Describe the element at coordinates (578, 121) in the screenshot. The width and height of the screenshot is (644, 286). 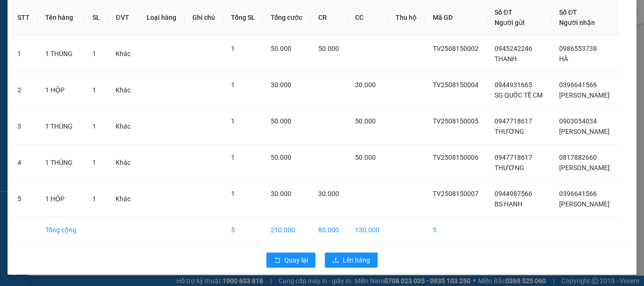
I see `span: 0903054034` at that location.